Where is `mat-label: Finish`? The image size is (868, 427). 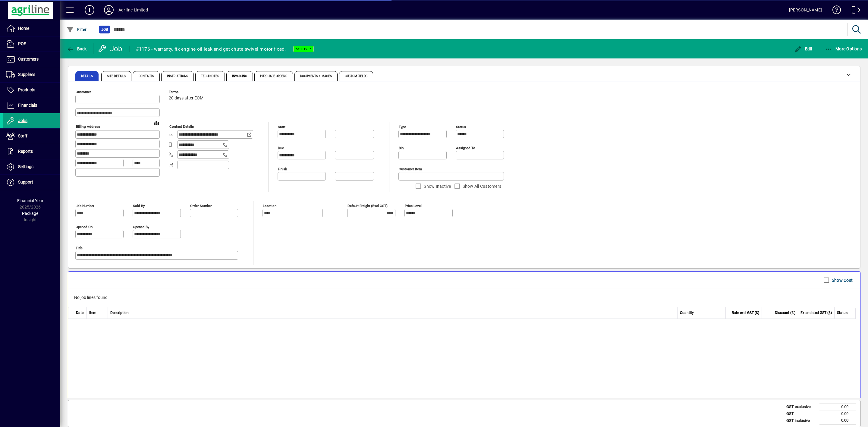
mat-label: Finish is located at coordinates (283, 169).